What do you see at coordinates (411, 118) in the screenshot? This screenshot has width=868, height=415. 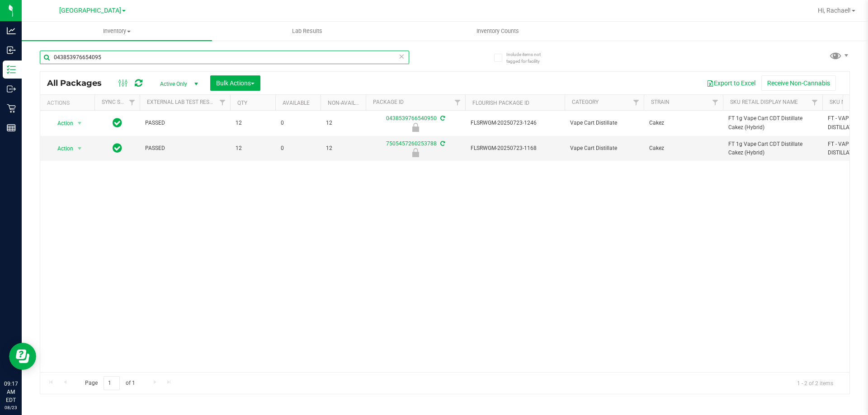 I see `a: 0438539766540950` at bounding box center [411, 118].